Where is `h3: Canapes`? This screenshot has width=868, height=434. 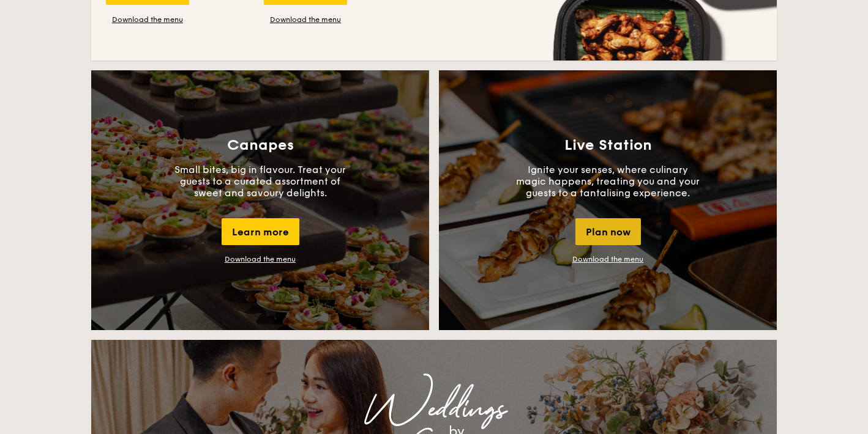
h3: Canapes is located at coordinates (260, 145).